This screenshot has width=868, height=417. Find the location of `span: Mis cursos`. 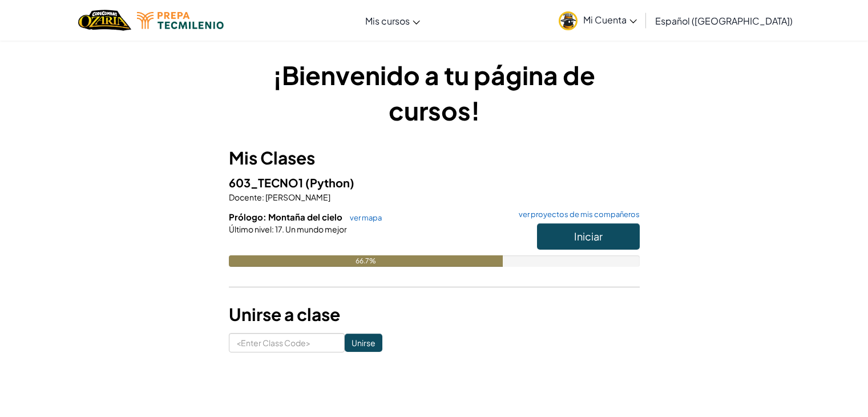

span: Mis cursos is located at coordinates (387, 21).